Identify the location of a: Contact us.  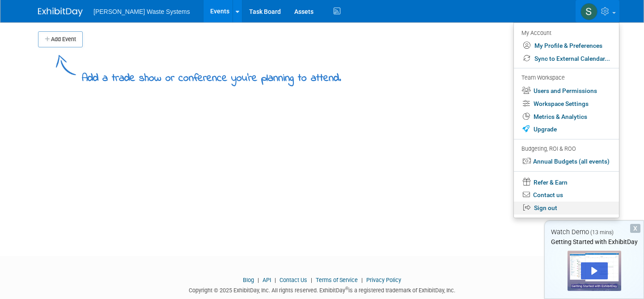
(566, 195).